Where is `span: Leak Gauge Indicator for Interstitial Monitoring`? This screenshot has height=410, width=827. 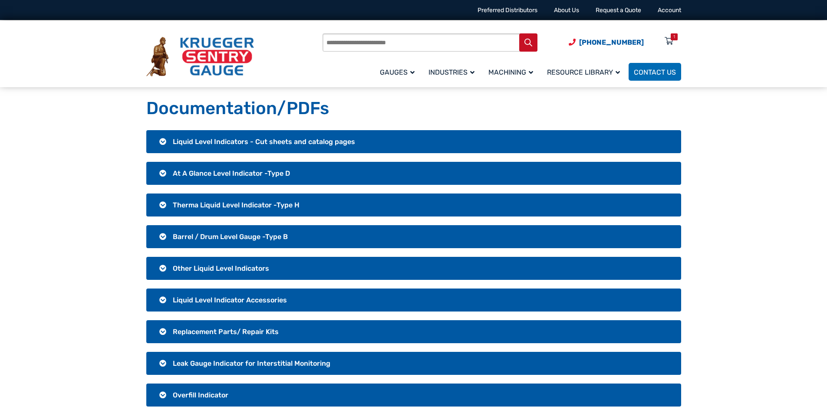
span: Leak Gauge Indicator for Interstitial Monitoring is located at coordinates (251, 363).